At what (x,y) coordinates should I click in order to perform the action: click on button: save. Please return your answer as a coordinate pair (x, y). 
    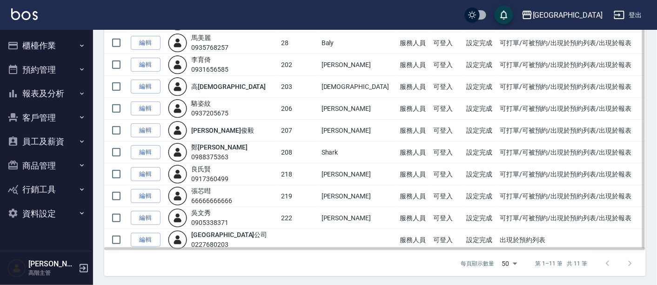
    Looking at the image, I should click on (504, 15).